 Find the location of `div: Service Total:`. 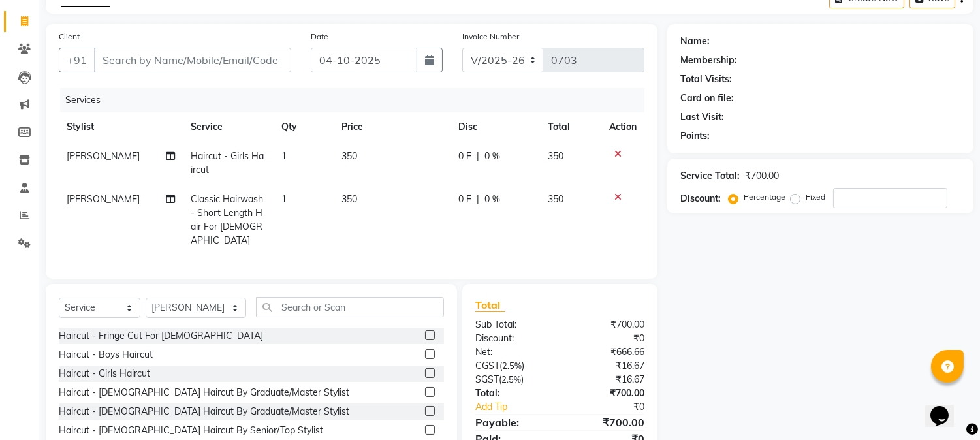

div: Service Total: is located at coordinates (710, 176).